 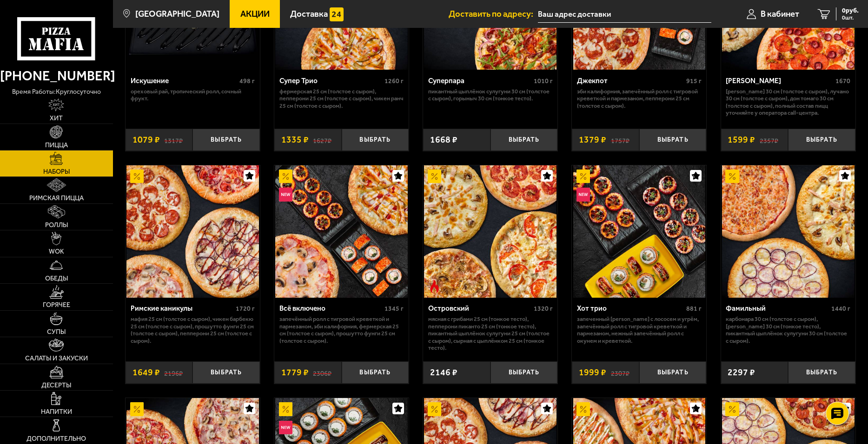 I want to click on s: 2357 ₽, so click(x=769, y=139).